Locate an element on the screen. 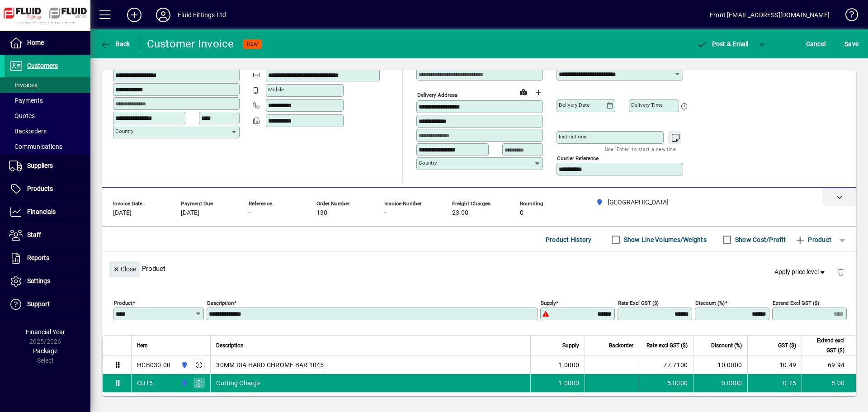 This screenshot has height=412, width=868. div: Fluid Fittings Ltd is located at coordinates (202, 15).